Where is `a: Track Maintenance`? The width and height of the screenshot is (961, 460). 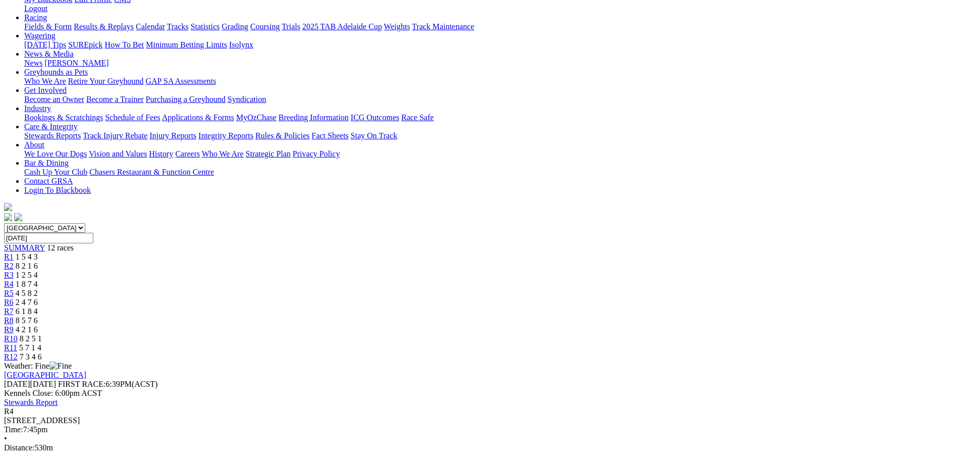 a: Track Maintenance is located at coordinates (443, 26).